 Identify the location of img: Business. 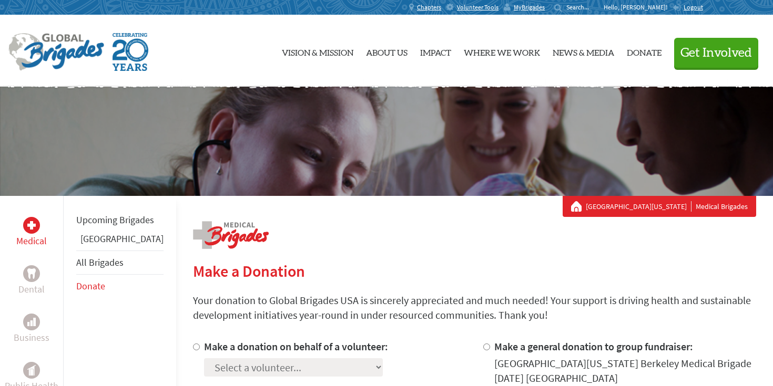
(32, 322).